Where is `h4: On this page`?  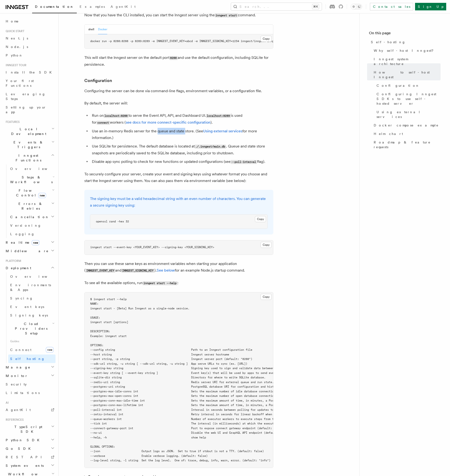
h4: On this page is located at coordinates (405, 34).